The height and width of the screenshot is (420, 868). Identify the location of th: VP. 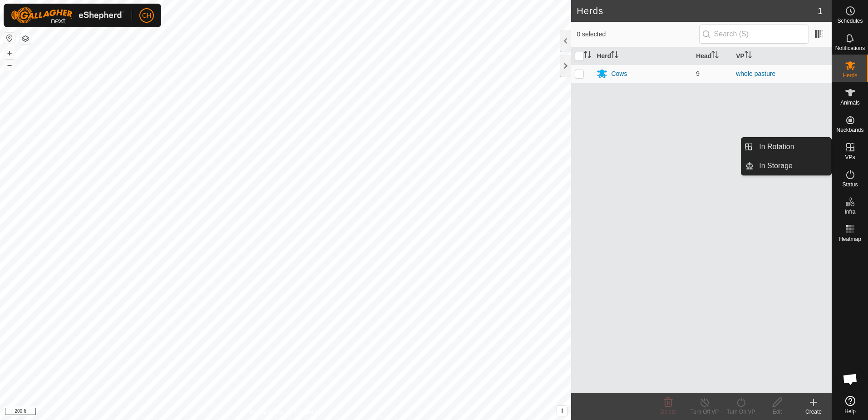
(781, 56).